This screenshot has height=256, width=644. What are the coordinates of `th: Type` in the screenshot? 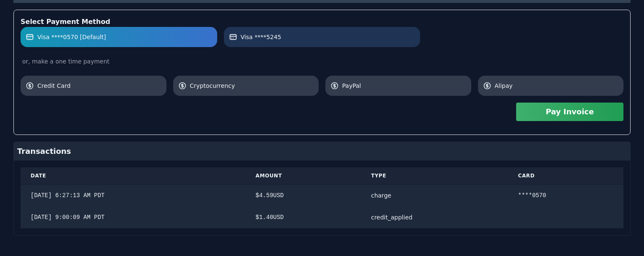 It's located at (434, 175).